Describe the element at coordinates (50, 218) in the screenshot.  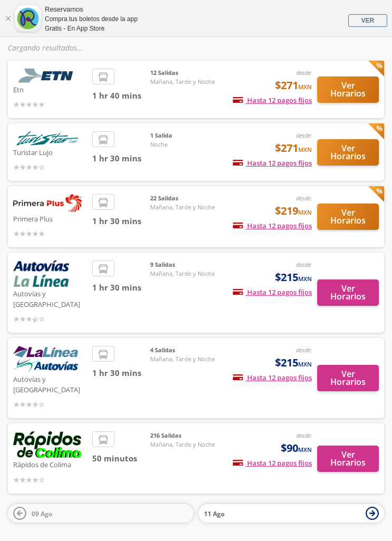
I see `p: Primera Plus` at that location.